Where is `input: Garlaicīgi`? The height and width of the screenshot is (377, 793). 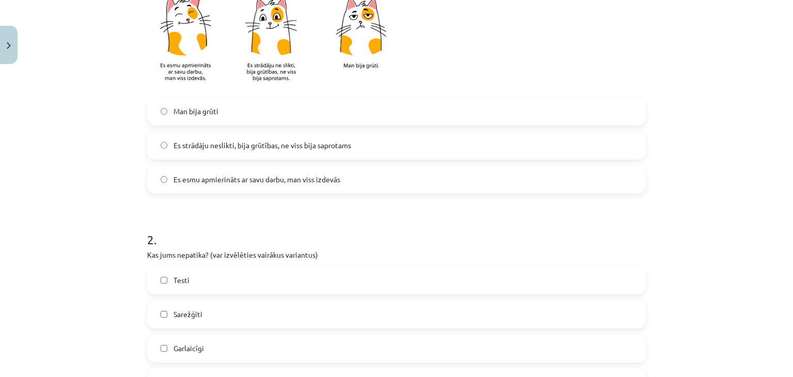
input: Garlaicīgi is located at coordinates (164, 348).